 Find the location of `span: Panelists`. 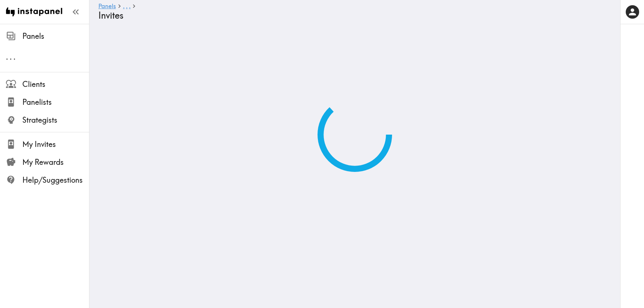

span: Panelists is located at coordinates (55, 102).